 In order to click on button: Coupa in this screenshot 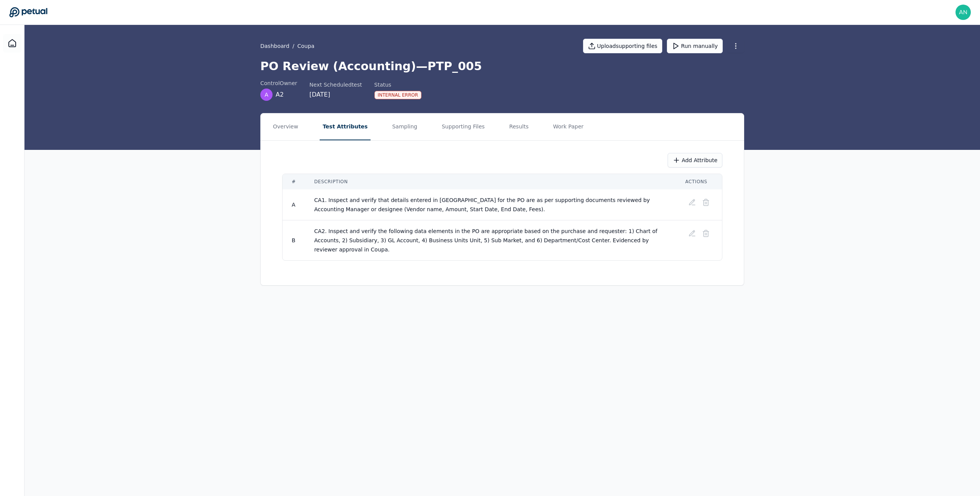, I will do `click(306, 46)`.